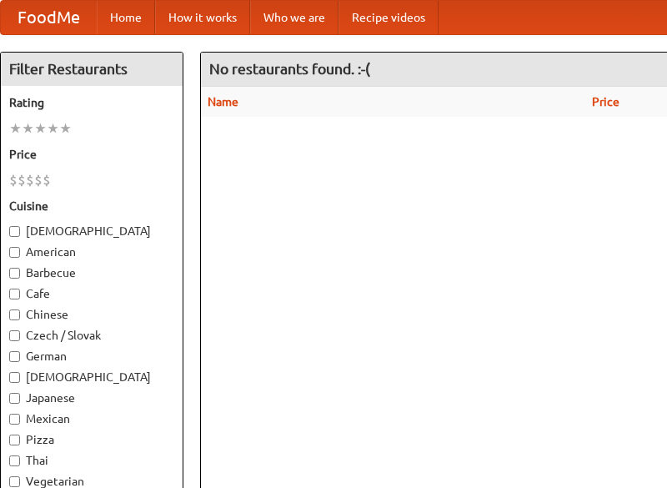  I want to click on input: Czech / Slovak, so click(14, 335).